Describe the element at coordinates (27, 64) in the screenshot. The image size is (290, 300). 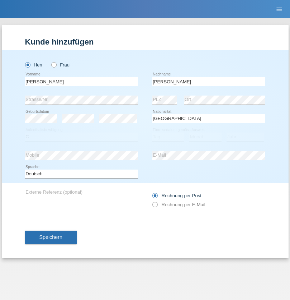
I see `input: Herr` at that location.